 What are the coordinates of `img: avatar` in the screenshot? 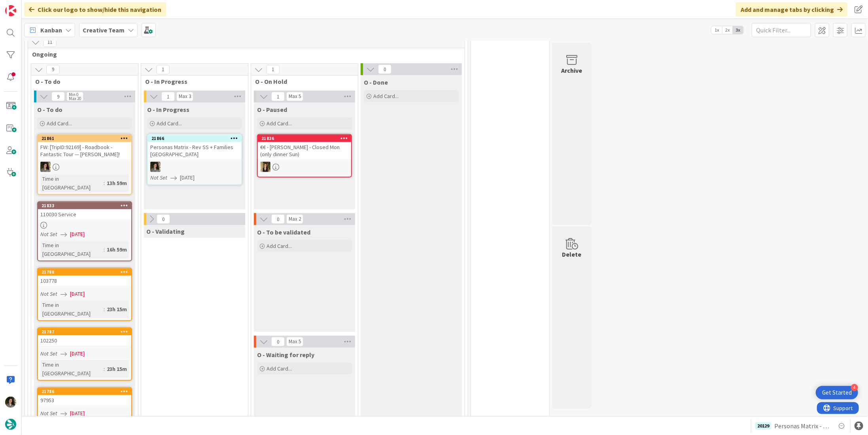 It's located at (10, 425).